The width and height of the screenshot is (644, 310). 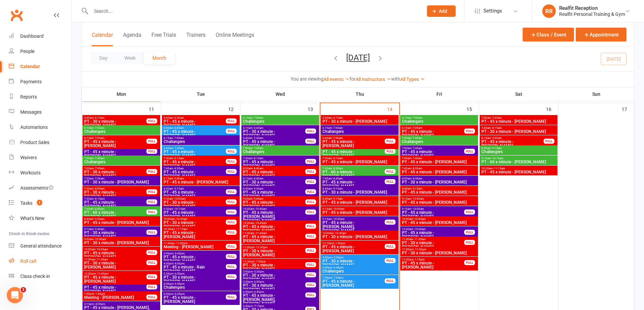 I want to click on button: Online Meetings, so click(x=235, y=39).